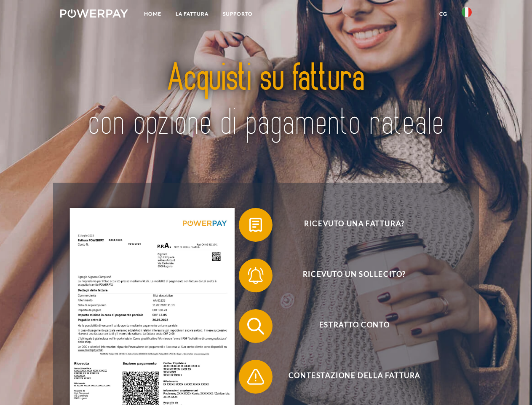 Image resolution: width=532 pixels, height=405 pixels. What do you see at coordinates (192, 14) in the screenshot?
I see `a: LA FATTURA` at bounding box center [192, 14].